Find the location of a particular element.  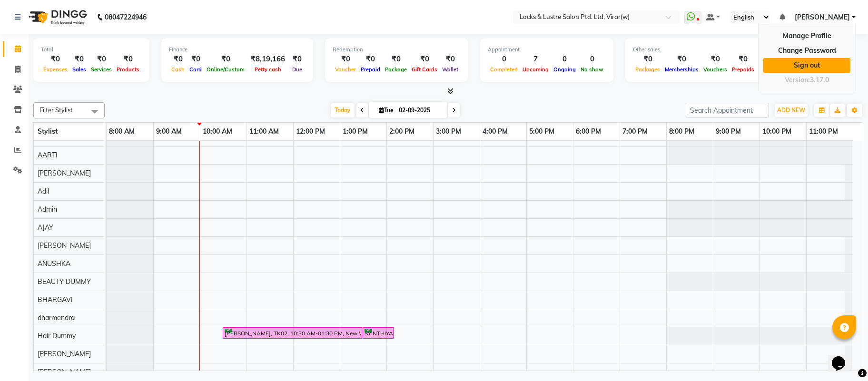

a: 9:00 PM is located at coordinates (728, 131).